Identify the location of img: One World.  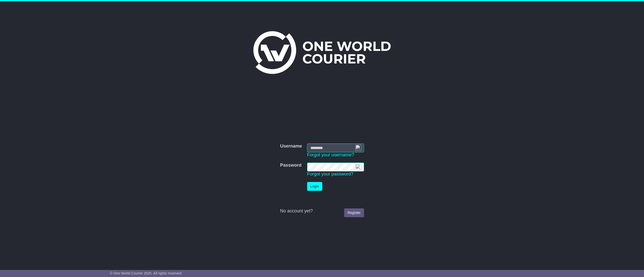
(322, 52).